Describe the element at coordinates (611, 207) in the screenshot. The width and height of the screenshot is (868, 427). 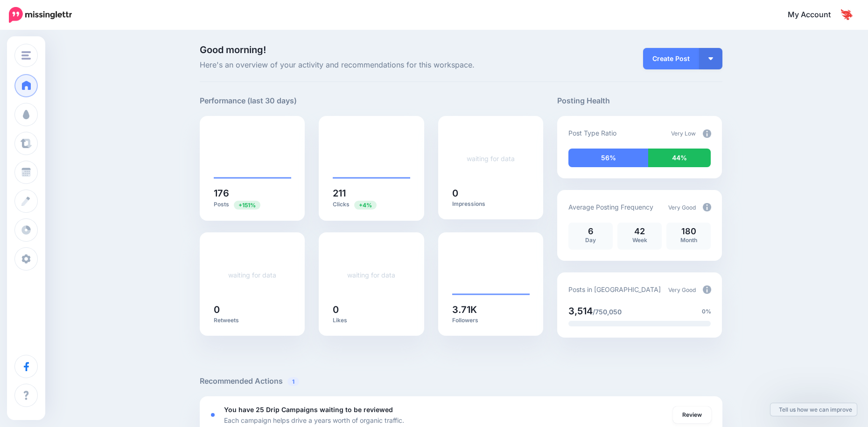
I see `p: Average Posting Frequency` at that location.